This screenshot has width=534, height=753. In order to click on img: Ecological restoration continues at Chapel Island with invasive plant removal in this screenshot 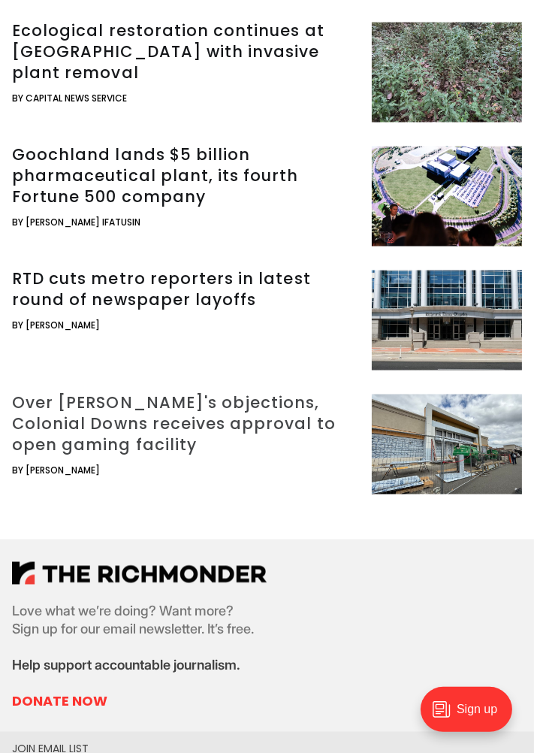, I will do `click(447, 72)`.